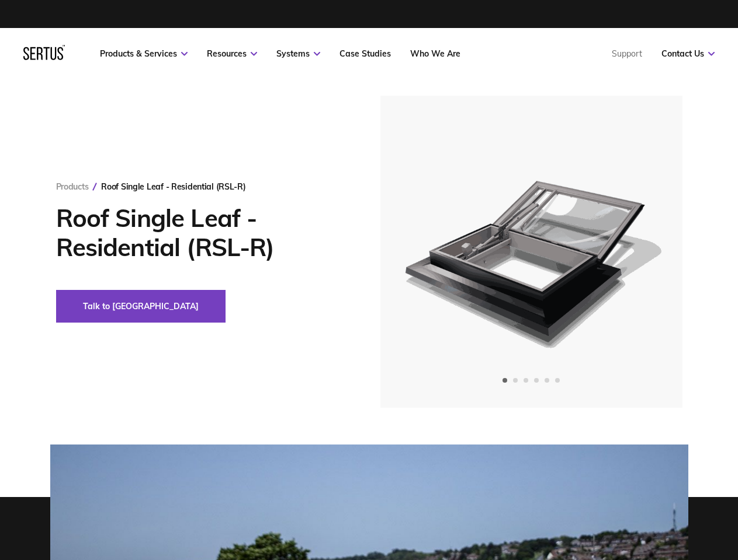 The image size is (738, 560). What do you see at coordinates (687, 54) in the screenshot?
I see `a: Contact Us` at bounding box center [687, 54].